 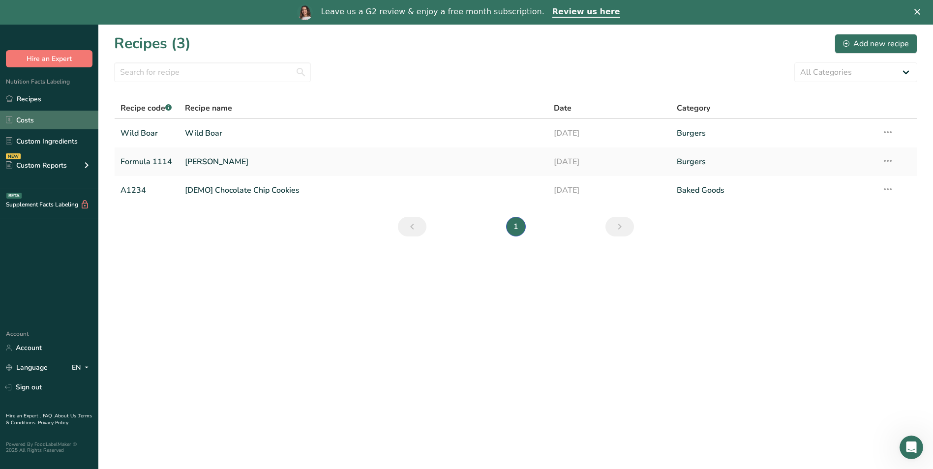 I want to click on input: Search for recipe, so click(x=212, y=72).